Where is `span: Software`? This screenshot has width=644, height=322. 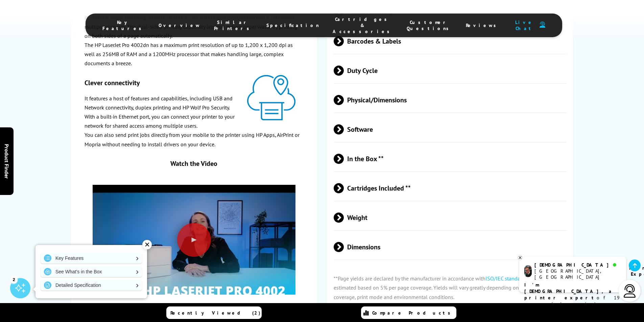 span: Software is located at coordinates (450, 129).